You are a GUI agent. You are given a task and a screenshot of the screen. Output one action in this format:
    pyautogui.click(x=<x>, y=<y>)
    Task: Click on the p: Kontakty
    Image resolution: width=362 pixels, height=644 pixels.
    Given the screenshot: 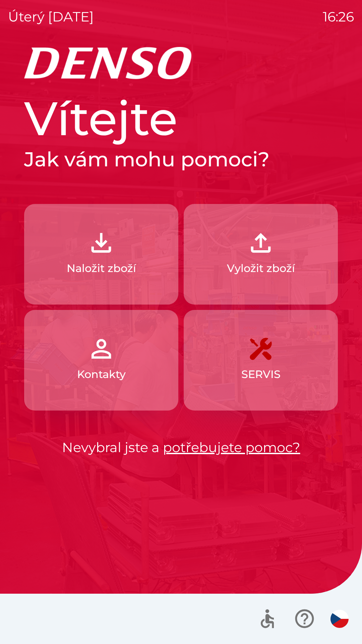 What is the action you would take?
    pyautogui.click(x=102, y=374)
    